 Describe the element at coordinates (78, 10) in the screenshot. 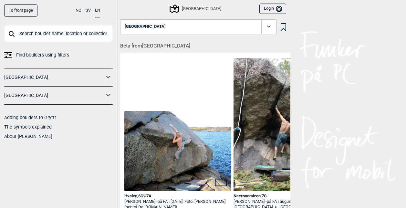

I see `button: NO` at that location.